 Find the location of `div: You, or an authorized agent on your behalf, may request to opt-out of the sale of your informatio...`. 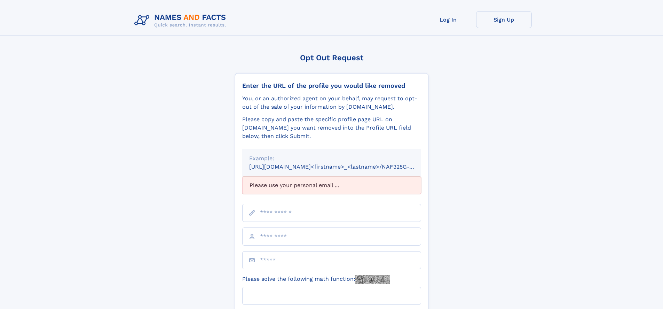

div: You, or an authorized agent on your behalf, may request to opt-out of the sale of your informatio... is located at coordinates (331, 103).